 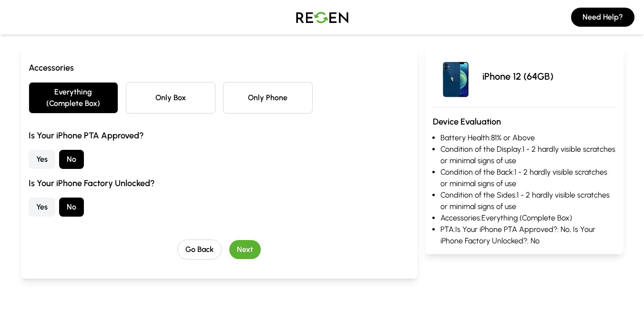 I want to click on h3: Device Evaluation, so click(x=525, y=122).